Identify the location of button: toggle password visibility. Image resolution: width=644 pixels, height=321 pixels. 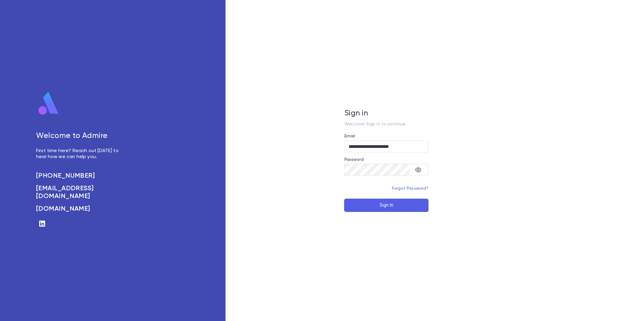
(418, 170).